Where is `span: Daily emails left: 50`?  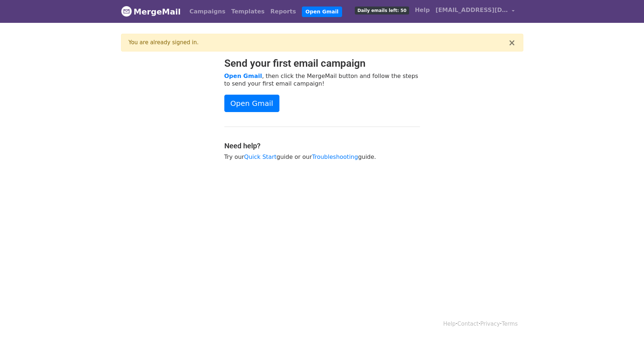 span: Daily emails left: 50 is located at coordinates (382, 10).